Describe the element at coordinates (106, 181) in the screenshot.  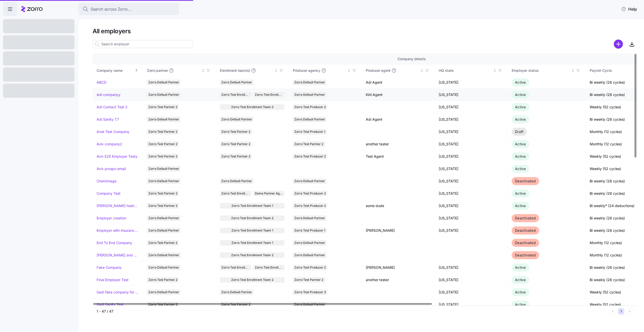
I see `a: ChemImage` at that location.